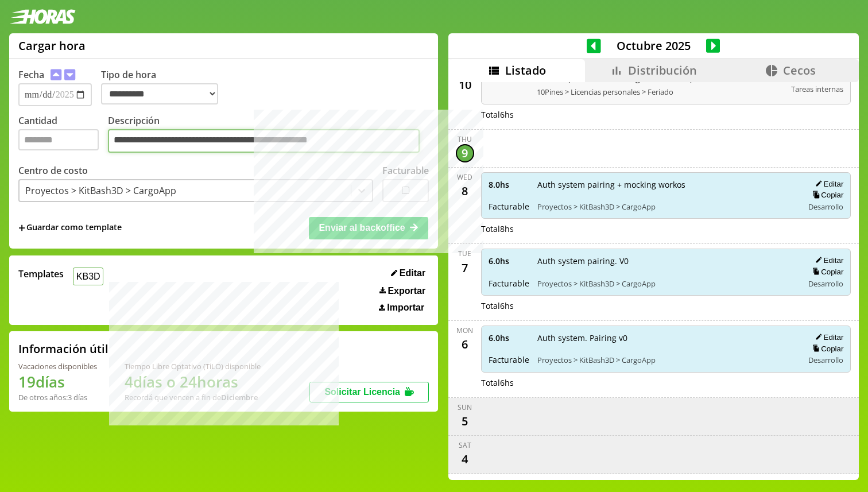 The height and width of the screenshot is (492, 868). Describe the element at coordinates (193, 367) in the screenshot. I see `div: Tiempo Libre Optativo (TiLO) disponible` at that location.